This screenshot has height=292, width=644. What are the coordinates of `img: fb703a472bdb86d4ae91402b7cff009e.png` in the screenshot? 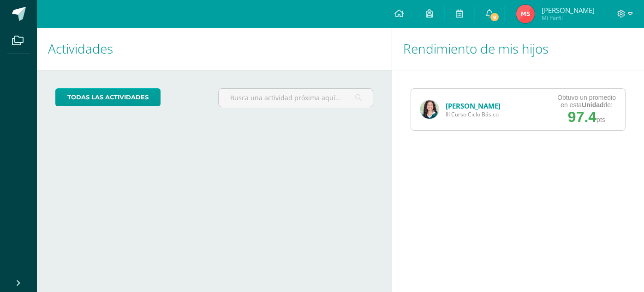 It's located at (525, 13).